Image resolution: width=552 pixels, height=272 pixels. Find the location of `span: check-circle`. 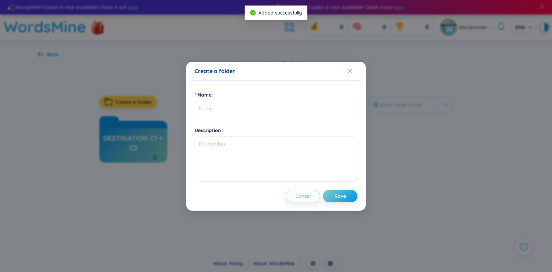

span: check-circle is located at coordinates (253, 13).